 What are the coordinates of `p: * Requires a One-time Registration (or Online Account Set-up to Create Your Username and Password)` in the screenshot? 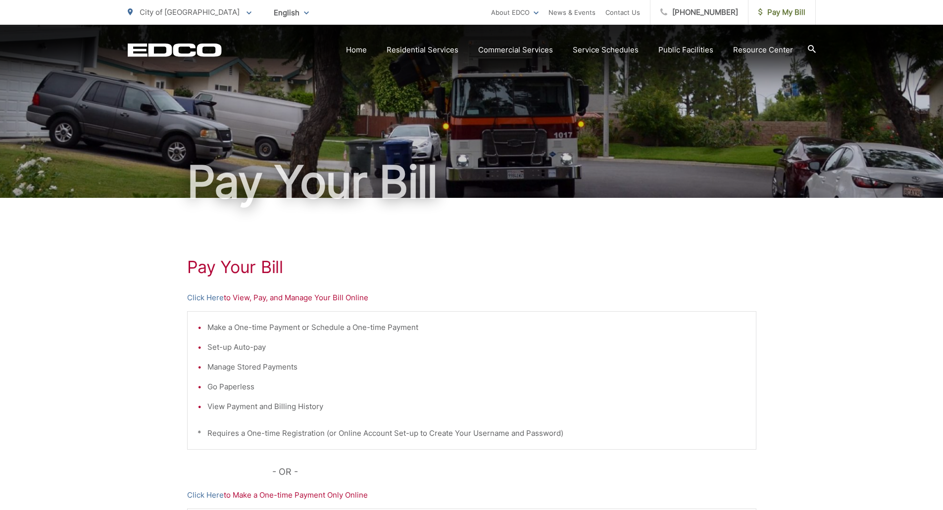 It's located at (472, 433).